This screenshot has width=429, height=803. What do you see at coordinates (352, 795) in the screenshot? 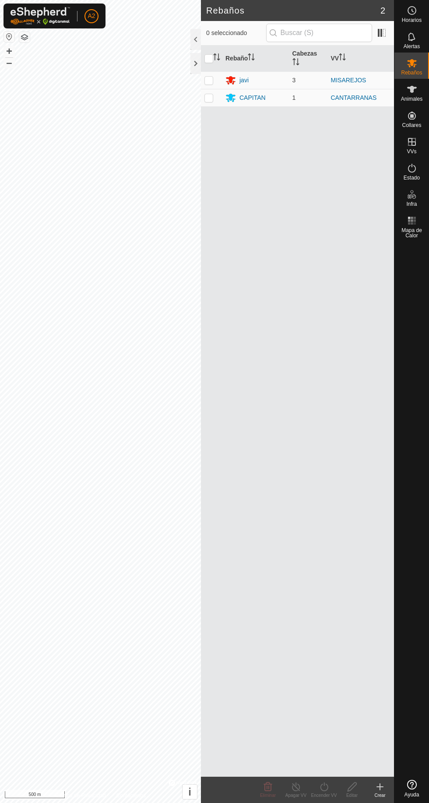
I see `div: Editar` at bounding box center [352, 795].